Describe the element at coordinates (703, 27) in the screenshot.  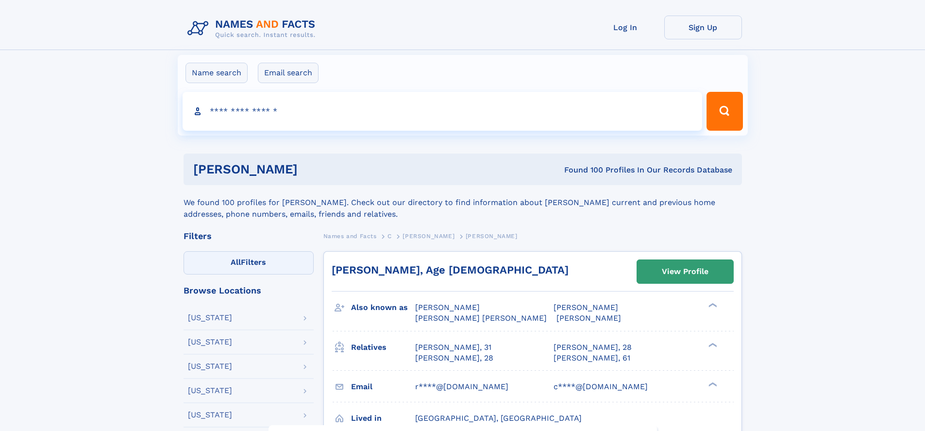
I see `a: Sign Up` at that location.